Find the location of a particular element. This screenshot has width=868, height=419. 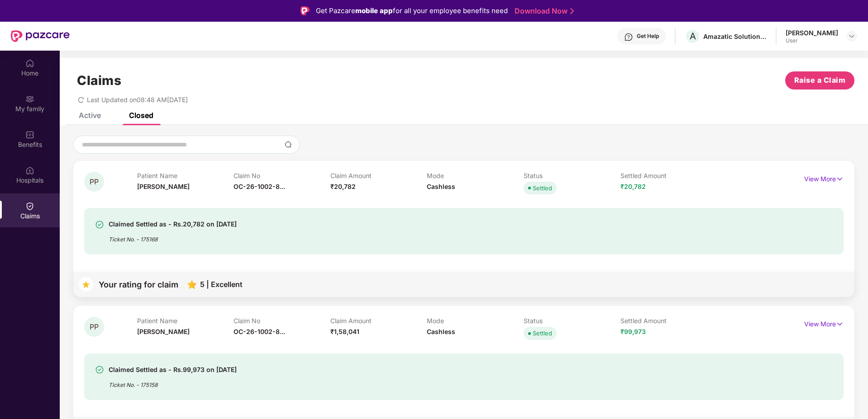

img: New Pazcare Logo is located at coordinates (40, 36).